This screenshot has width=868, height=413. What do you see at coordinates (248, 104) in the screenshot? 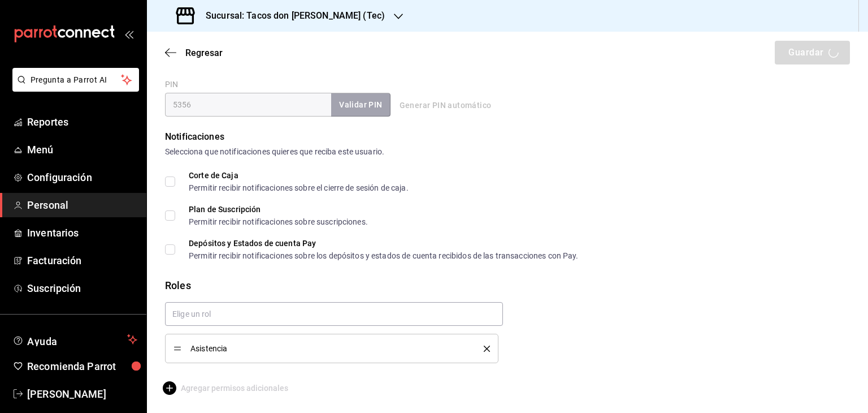
I see `input: 3 a 6 dígitos` at bounding box center [248, 104].